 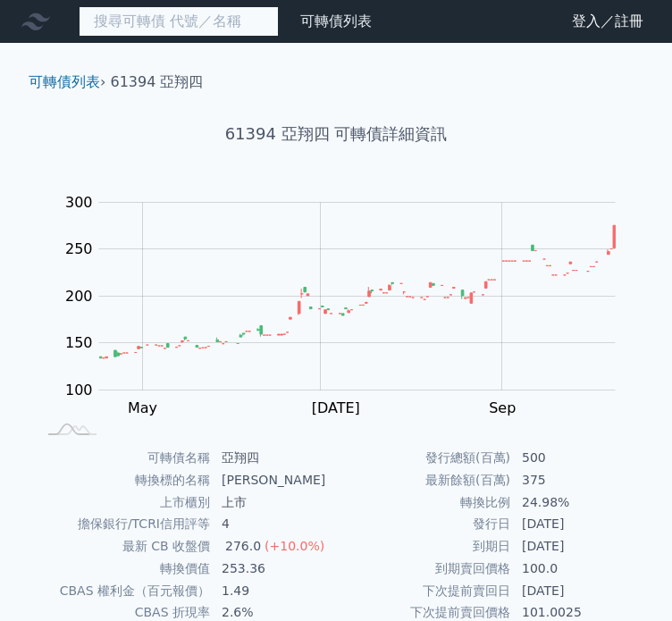 What do you see at coordinates (273, 591) in the screenshot?
I see `td: 1.49` at bounding box center [273, 591].